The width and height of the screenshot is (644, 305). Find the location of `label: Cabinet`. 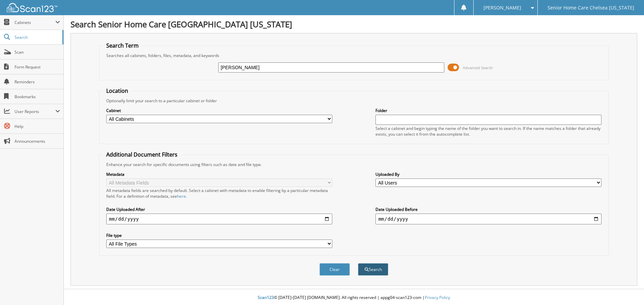

label: Cabinet is located at coordinates (219, 110).